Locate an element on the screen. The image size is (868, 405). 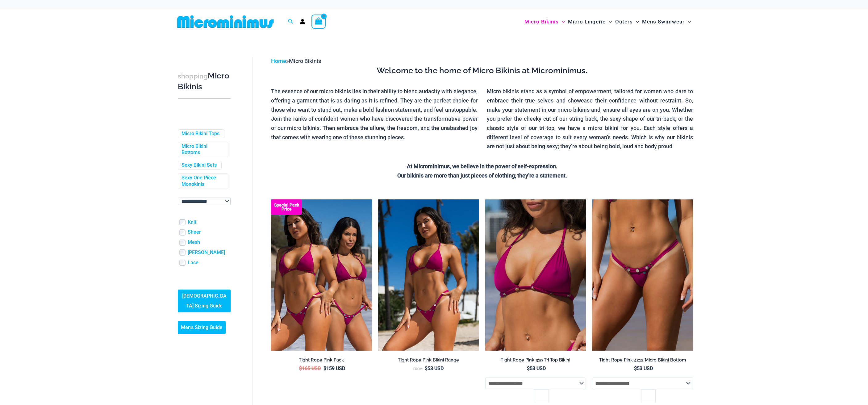
h2: Tight Rope Pink Bikini Range is located at coordinates (429, 360).